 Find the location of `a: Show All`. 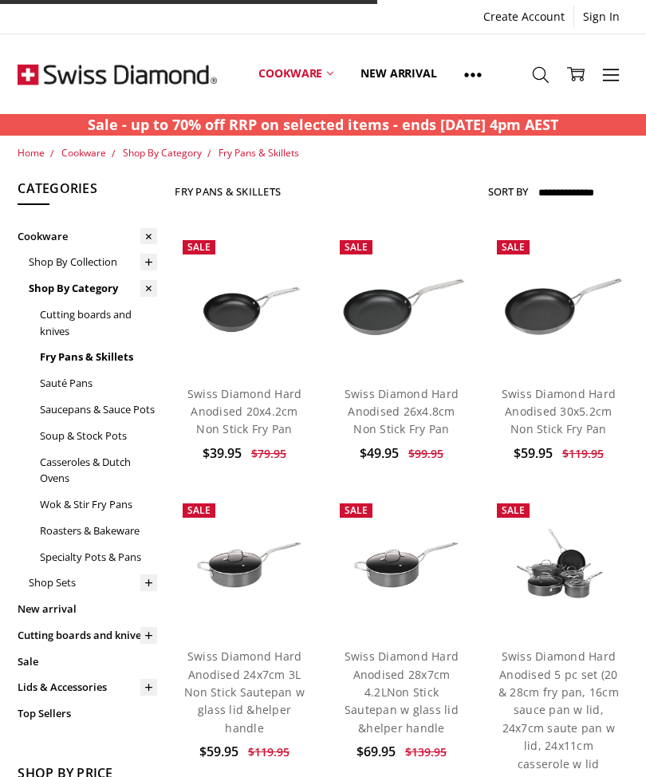

a: Show All is located at coordinates (473, 74).